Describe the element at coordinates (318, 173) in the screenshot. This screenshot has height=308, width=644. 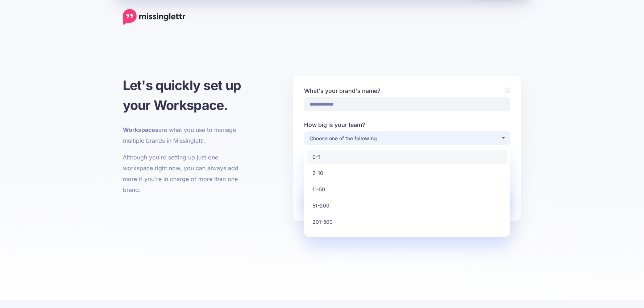
I see `span: 2-10` at that location.